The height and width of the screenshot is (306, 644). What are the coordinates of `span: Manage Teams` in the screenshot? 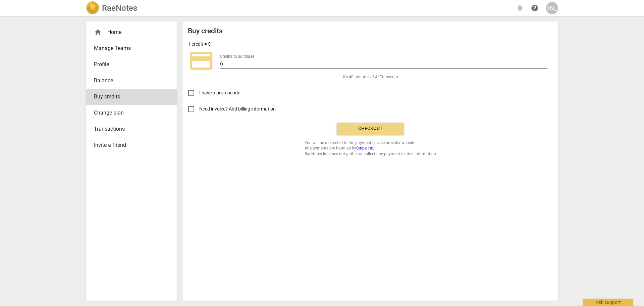 It's located at (129, 49).